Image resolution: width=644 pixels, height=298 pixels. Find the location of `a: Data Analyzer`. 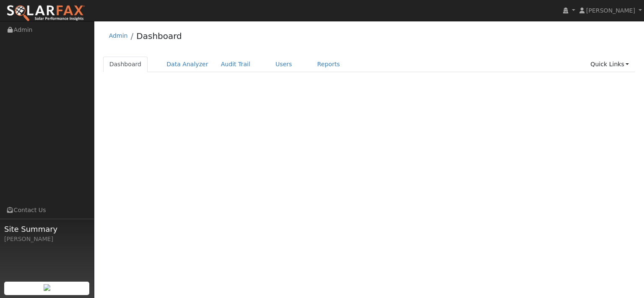

a: Data Analyzer is located at coordinates (188, 64).